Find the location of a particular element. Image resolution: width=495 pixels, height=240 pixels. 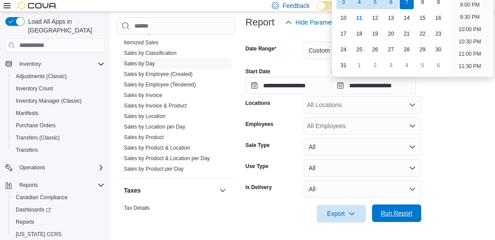

div: day-15 is located at coordinates (423, 18).